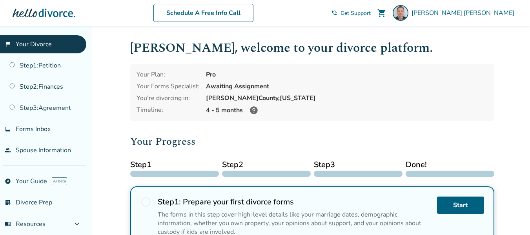 This screenshot has height=235, width=530. I want to click on img: James Sjerven, so click(401, 13).